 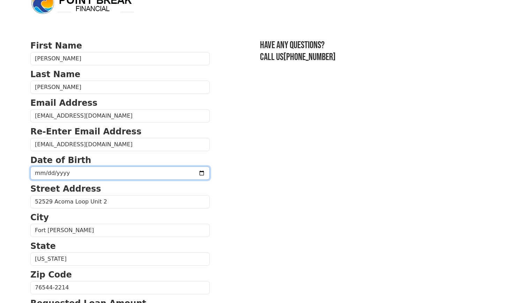 I want to click on input: Last Name, so click(x=120, y=87).